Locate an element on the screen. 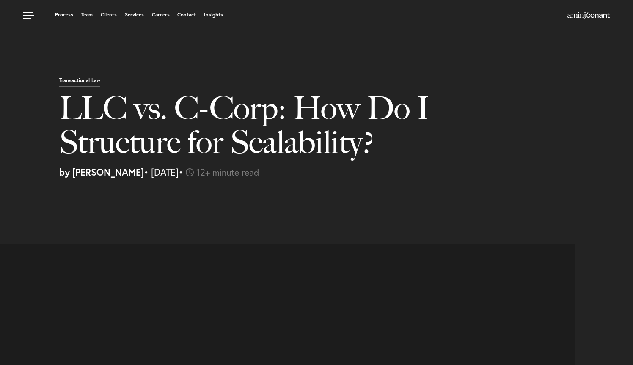 The height and width of the screenshot is (365, 633). a: Services is located at coordinates (134, 15).